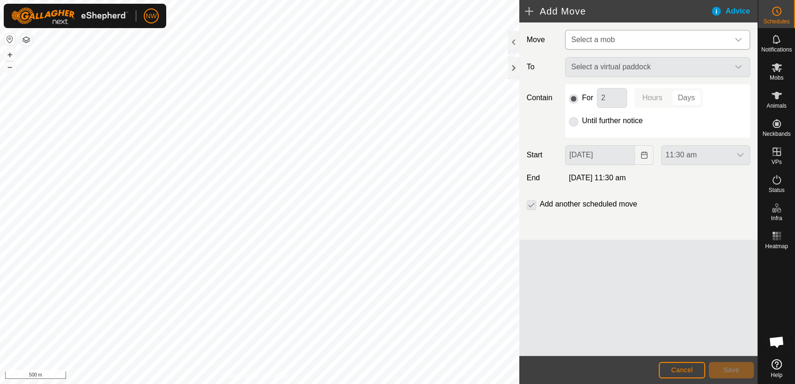 The image size is (795, 384). What do you see at coordinates (542, 98) in the screenshot?
I see `label: Contain` at bounding box center [542, 98].